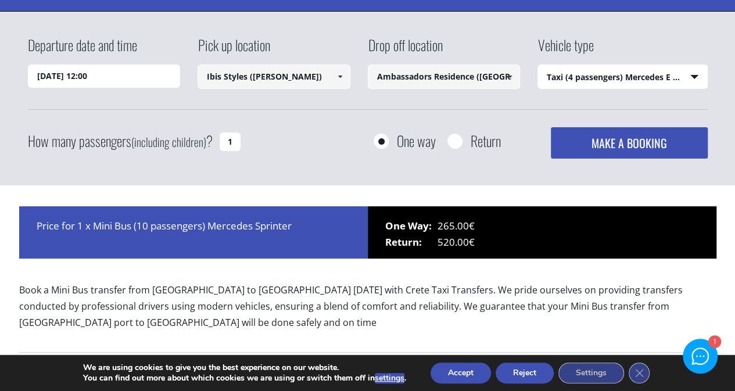 The width and height of the screenshot is (735, 391). Describe the element at coordinates (390, 378) in the screenshot. I see `button: settings` at that location.